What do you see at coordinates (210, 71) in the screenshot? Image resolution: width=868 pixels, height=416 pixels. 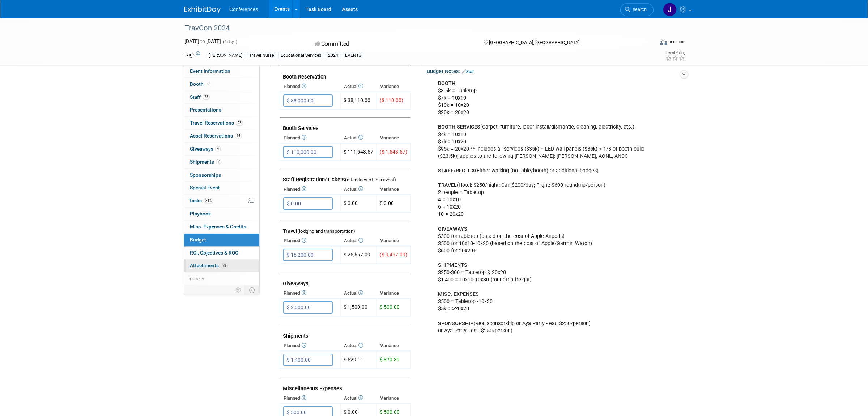 I see `span: Event Information` at bounding box center [210, 71].